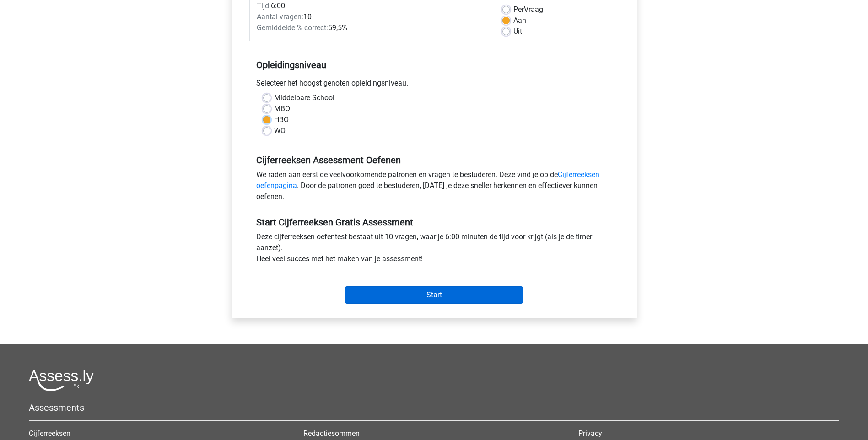 This screenshot has width=868, height=440. Describe the element at coordinates (264, 5) in the screenshot. I see `span: Tijd:` at that location.